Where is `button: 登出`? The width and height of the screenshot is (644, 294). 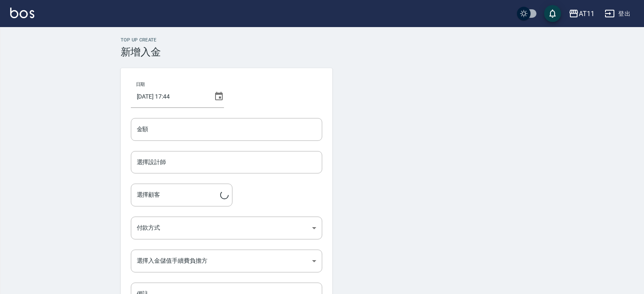
button: 登出 is located at coordinates (617, 13).